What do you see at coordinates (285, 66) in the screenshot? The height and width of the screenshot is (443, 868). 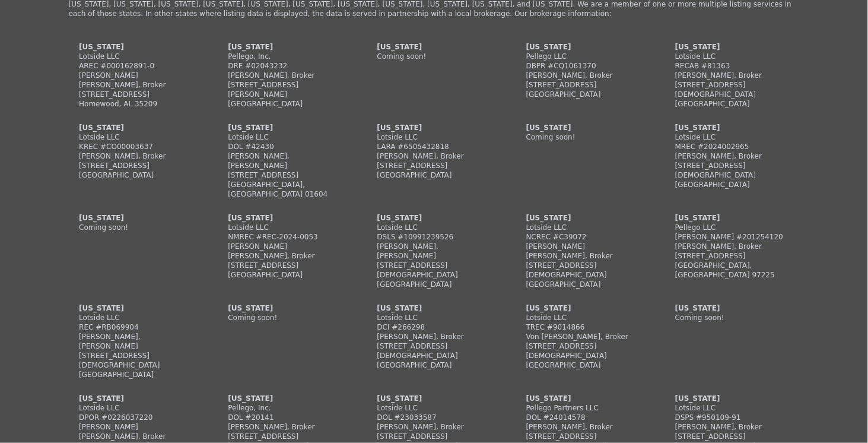 I see `div: DRE #02043232` at bounding box center [285, 66].